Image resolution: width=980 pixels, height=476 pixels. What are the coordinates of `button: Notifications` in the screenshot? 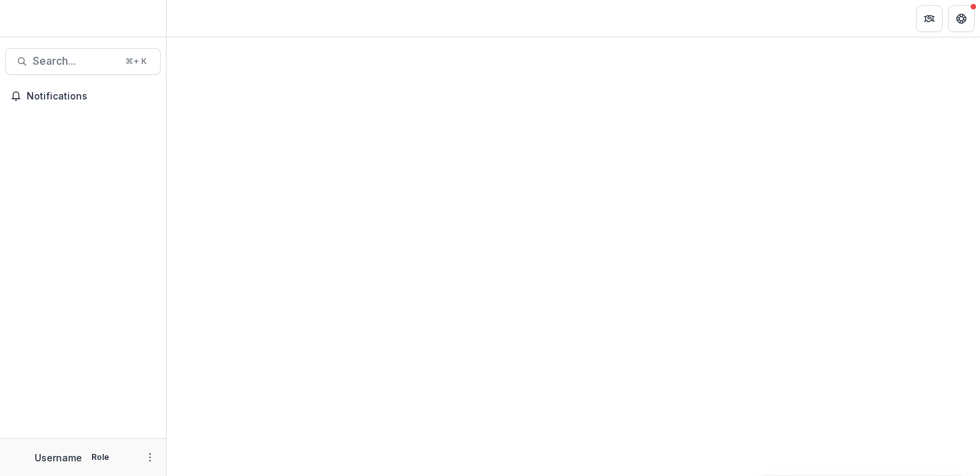 It's located at (83, 96).